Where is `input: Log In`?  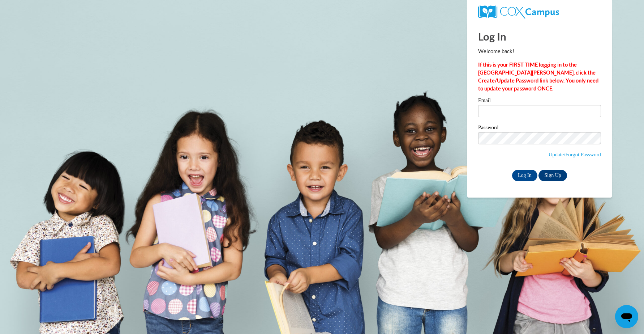
input: Log In is located at coordinates (525, 176).